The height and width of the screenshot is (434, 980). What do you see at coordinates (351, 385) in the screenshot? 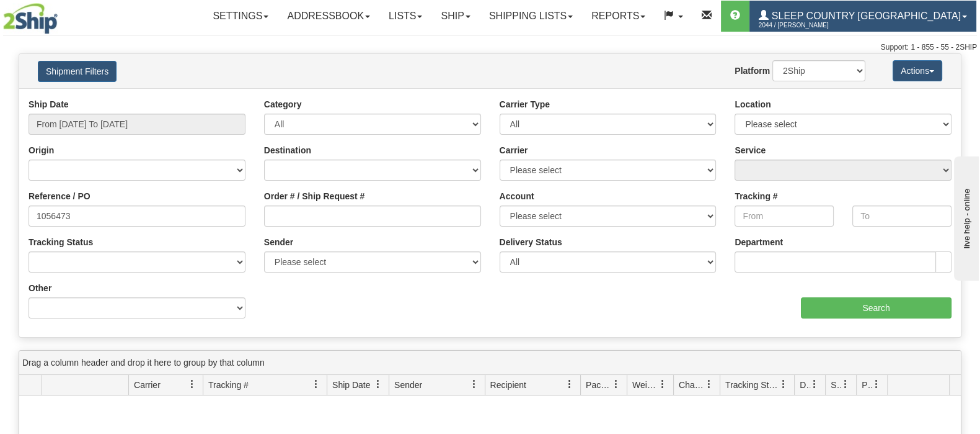
I see `span: Ship Date` at bounding box center [351, 385].